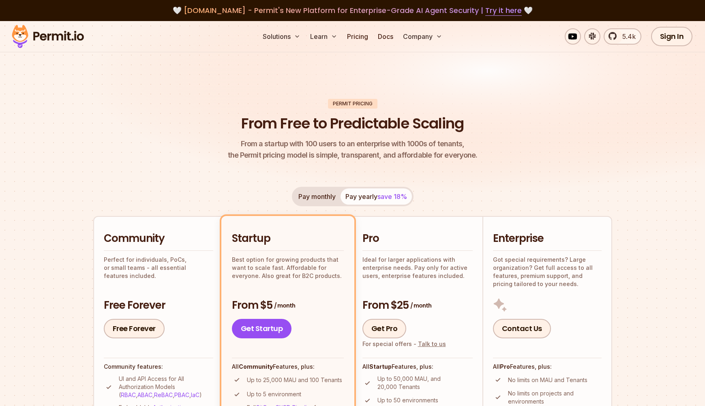  I want to click on a: Talk to us, so click(432, 344).